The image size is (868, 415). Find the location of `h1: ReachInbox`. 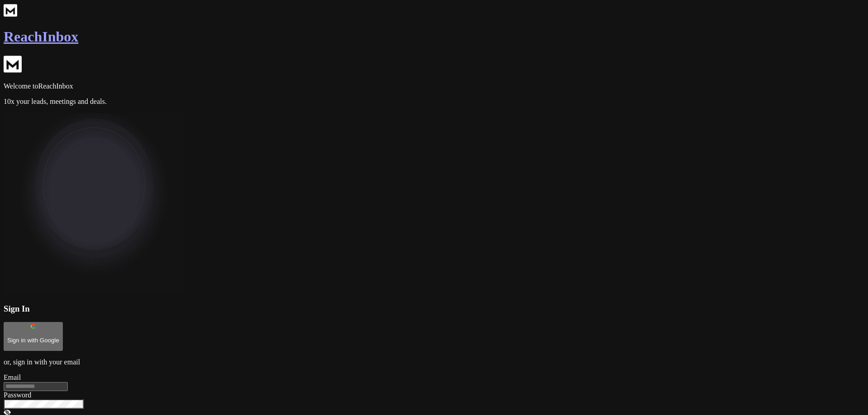

h1: ReachInbox is located at coordinates (434, 37).